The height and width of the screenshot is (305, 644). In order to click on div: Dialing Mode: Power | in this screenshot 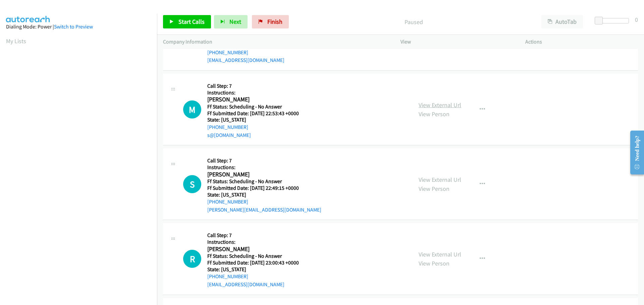, I will do `click(79, 27)`.